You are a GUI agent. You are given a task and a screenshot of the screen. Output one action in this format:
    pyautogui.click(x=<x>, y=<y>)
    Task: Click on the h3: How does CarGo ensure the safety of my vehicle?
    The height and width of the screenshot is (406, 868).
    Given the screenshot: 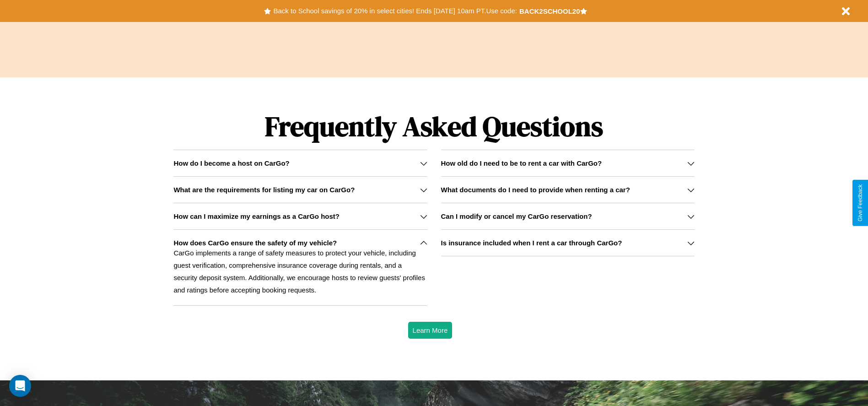 What is the action you would take?
    pyautogui.click(x=255, y=242)
    